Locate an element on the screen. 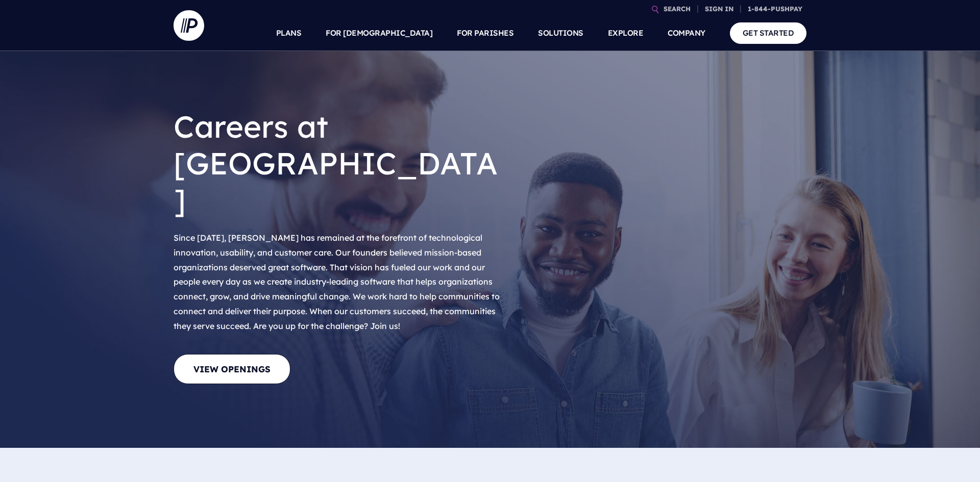 This screenshot has width=980, height=482. a: FOR PARISHES is located at coordinates (484, 33).